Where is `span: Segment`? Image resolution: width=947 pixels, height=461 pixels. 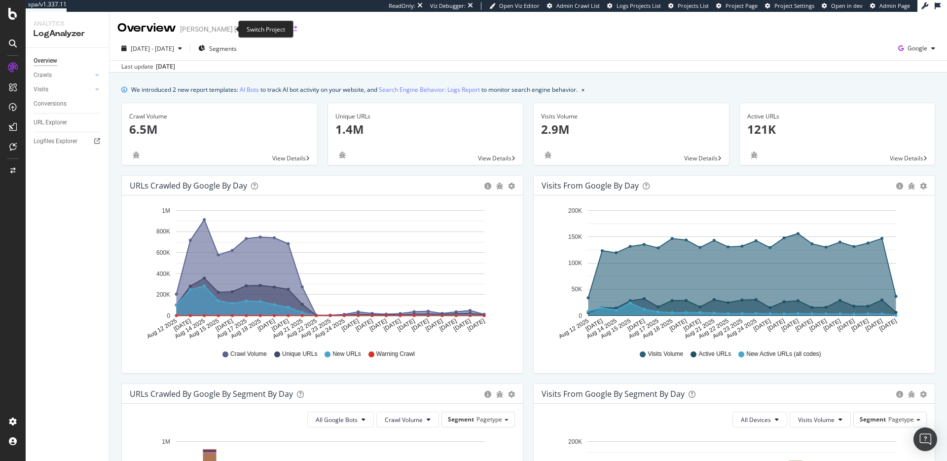
span: Segment is located at coordinates (461, 419).